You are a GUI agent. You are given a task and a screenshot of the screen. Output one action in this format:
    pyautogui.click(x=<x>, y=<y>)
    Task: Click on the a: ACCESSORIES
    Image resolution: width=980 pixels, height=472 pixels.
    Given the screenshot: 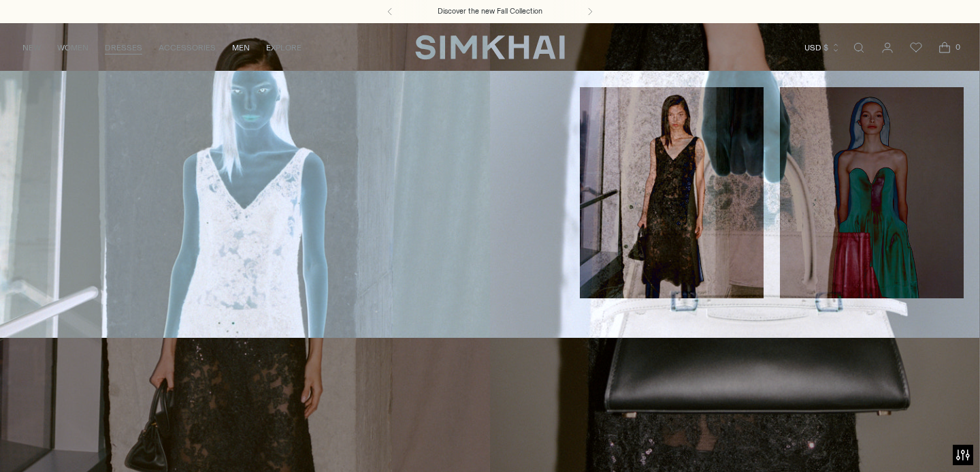 What is the action you would take?
    pyautogui.click(x=187, y=47)
    